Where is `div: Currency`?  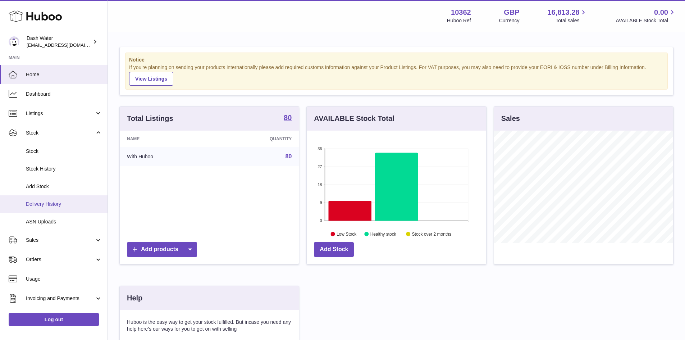
div: Currency is located at coordinates (509, 21).